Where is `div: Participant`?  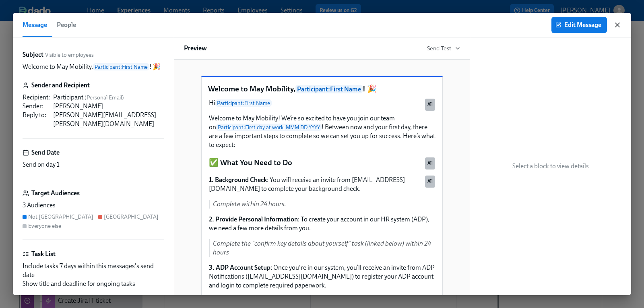
div: Participant is located at coordinates (109, 97).